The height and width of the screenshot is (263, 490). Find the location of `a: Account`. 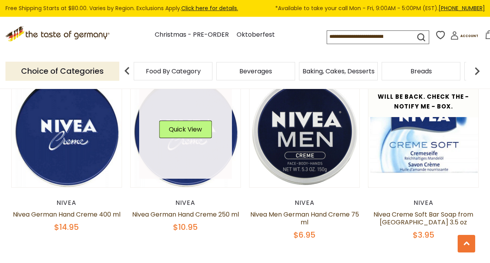

a: Account is located at coordinates (464, 37).